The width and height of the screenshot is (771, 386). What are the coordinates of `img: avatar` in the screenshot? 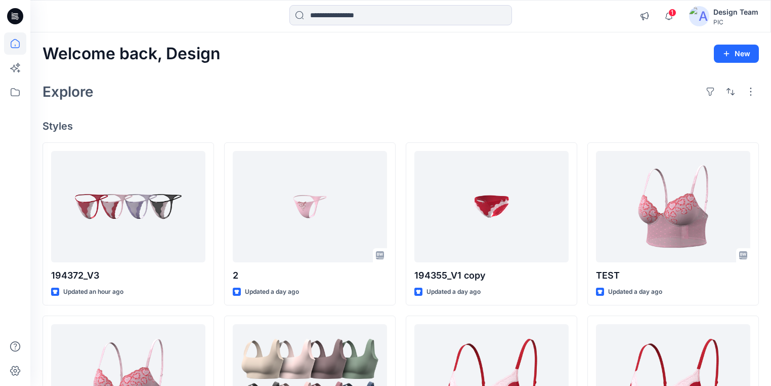 It's located at (699, 16).